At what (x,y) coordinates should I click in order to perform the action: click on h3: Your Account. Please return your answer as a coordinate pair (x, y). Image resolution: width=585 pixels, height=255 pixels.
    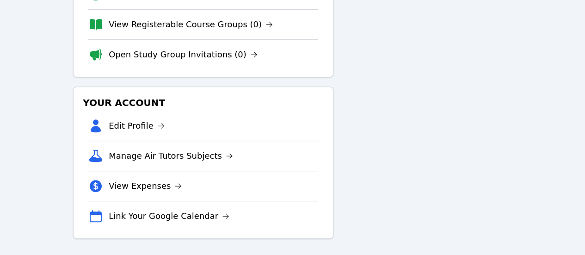
    Looking at the image, I should click on (203, 103).